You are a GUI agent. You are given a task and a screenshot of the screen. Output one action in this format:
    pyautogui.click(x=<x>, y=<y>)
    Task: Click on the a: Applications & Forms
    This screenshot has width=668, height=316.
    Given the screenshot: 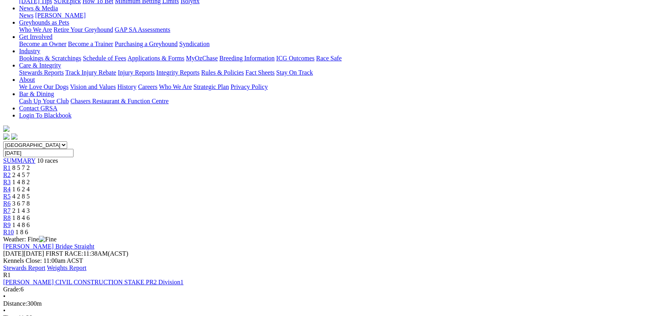 What is the action you would take?
    pyautogui.click(x=156, y=58)
    